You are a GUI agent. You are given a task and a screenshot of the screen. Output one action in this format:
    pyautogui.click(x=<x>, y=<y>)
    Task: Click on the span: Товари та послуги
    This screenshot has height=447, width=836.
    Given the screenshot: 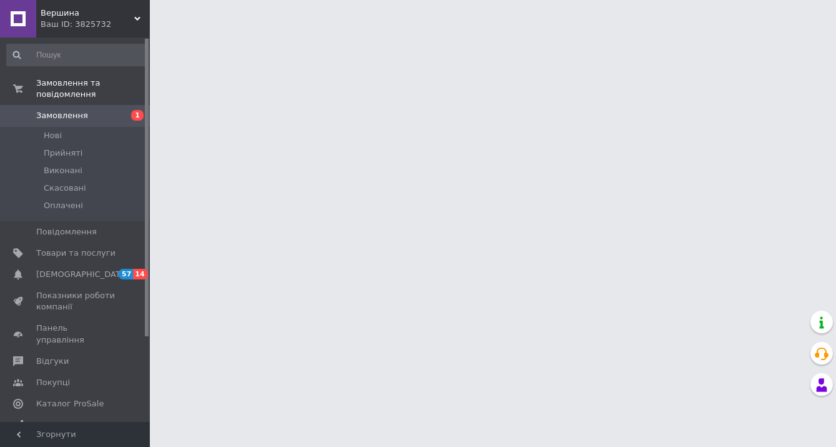 What is the action you would take?
    pyautogui.click(x=76, y=253)
    